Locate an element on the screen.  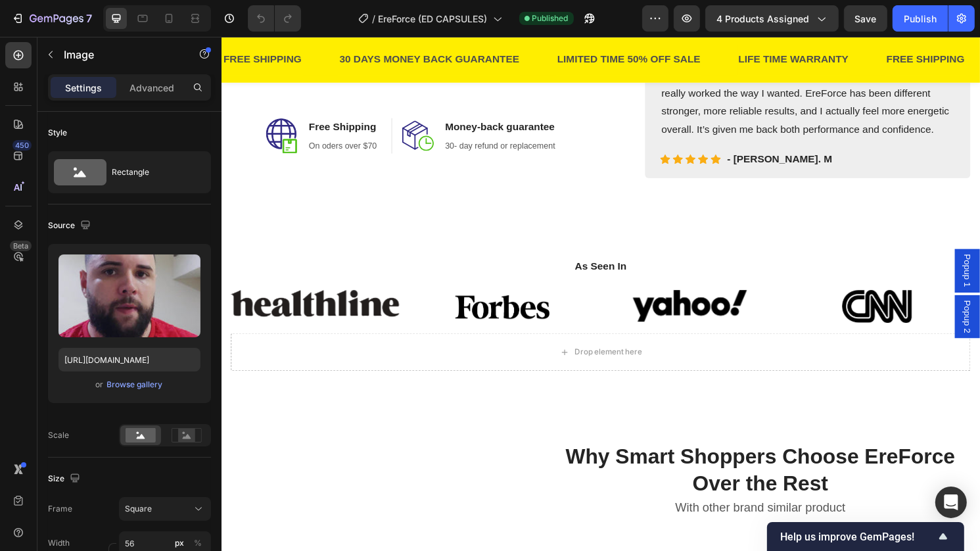
input: https://example.com/image.jpg is located at coordinates (129, 360).